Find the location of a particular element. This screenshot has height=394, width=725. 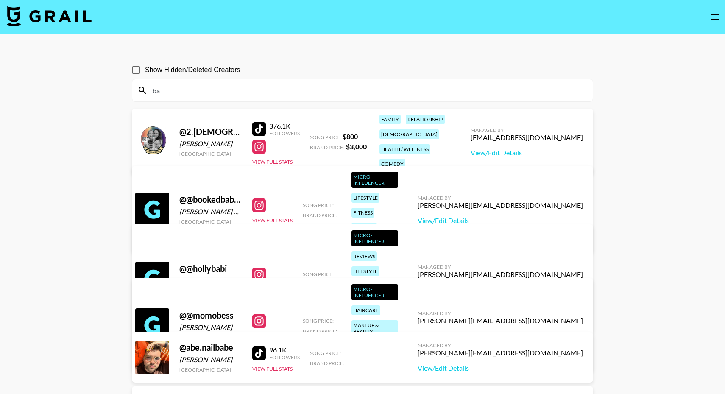

input: Search by User Name is located at coordinates (368, 90).